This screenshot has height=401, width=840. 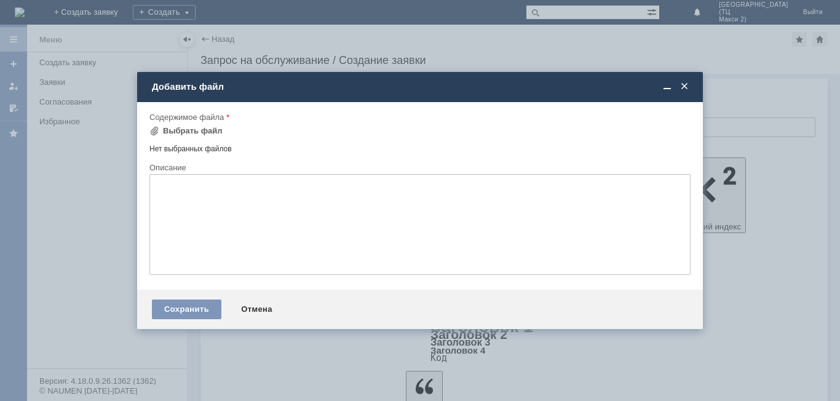 What do you see at coordinates (419, 167) in the screenshot?
I see `div: Описание` at bounding box center [419, 167].